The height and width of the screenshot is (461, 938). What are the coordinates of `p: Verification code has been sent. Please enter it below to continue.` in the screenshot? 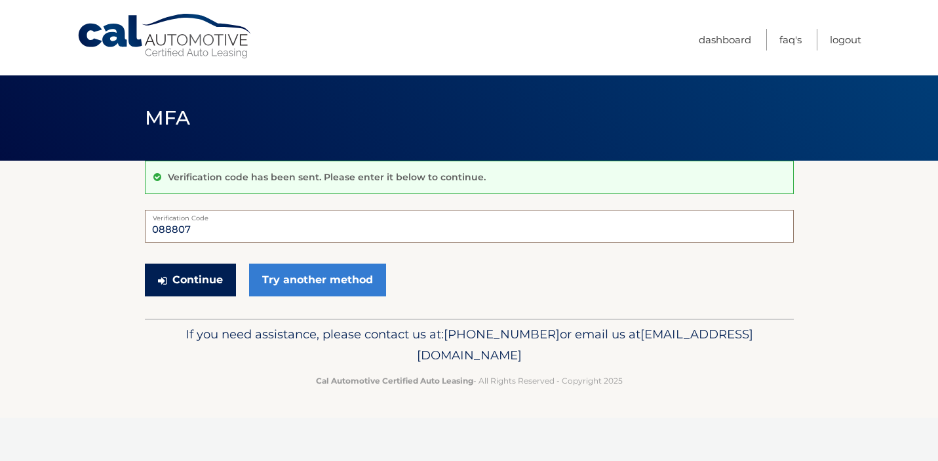 It's located at (327, 177).